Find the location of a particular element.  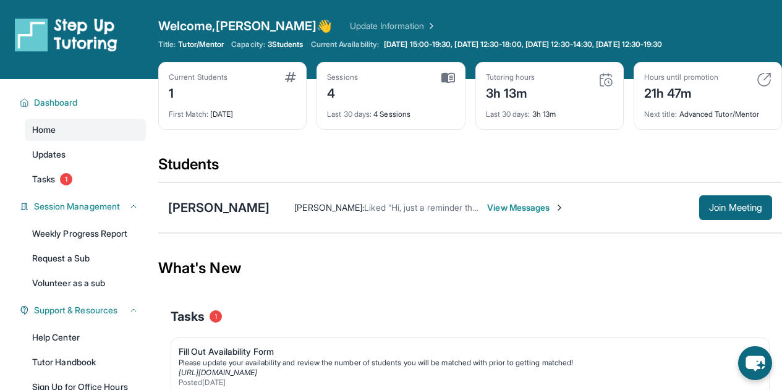

span: Join Meeting is located at coordinates (736, 208).